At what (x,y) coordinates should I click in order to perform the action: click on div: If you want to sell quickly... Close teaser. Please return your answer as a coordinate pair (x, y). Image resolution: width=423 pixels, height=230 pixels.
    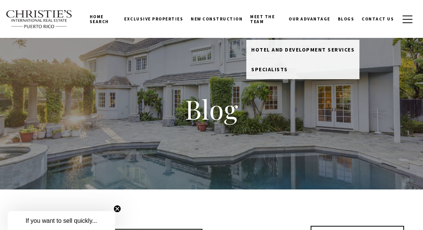
    Looking at the image, I should click on (61, 220).